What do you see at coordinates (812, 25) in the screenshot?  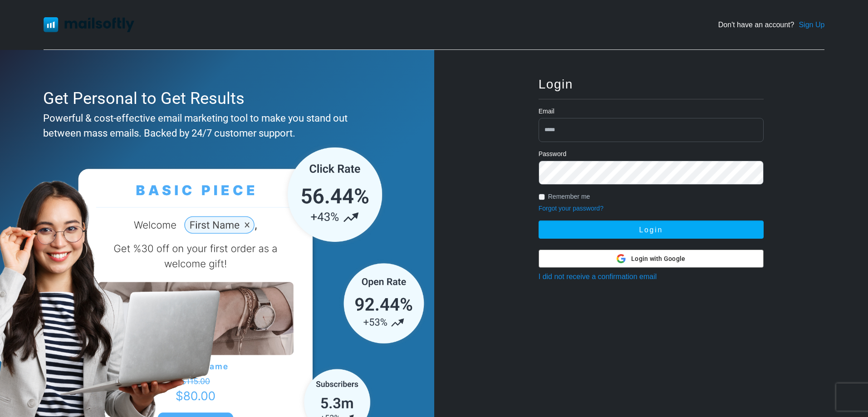 I see `a: Sign Up` at bounding box center [812, 25].